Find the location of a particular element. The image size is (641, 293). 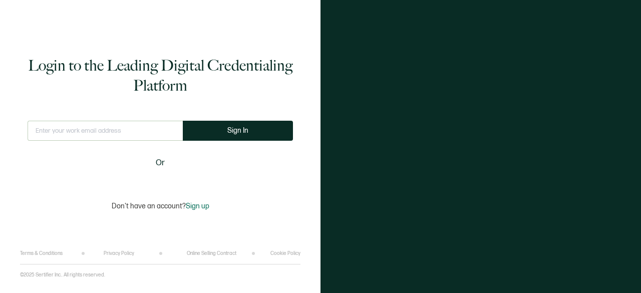

a: Privacy Policy is located at coordinates (119, 253).